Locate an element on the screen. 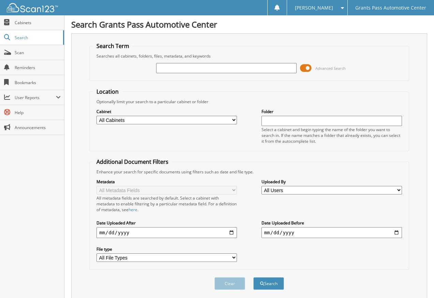 This screenshot has width=434, height=298. button: Clear is located at coordinates (230, 284).